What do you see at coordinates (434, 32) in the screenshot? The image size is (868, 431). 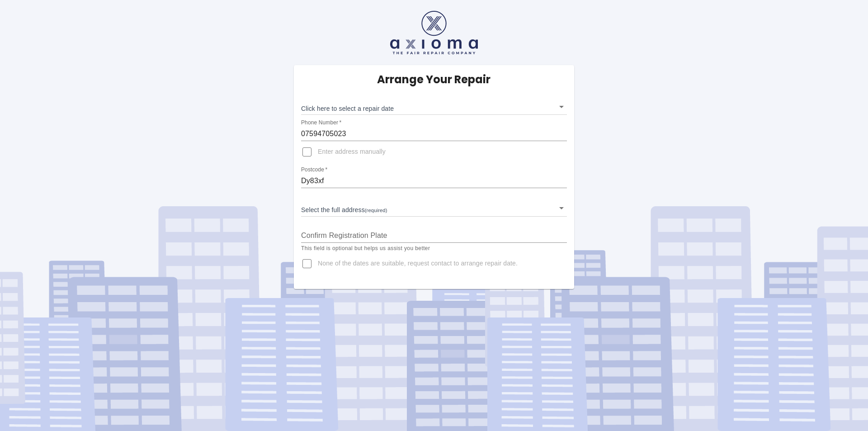 I see `img: axioma` at bounding box center [434, 32].